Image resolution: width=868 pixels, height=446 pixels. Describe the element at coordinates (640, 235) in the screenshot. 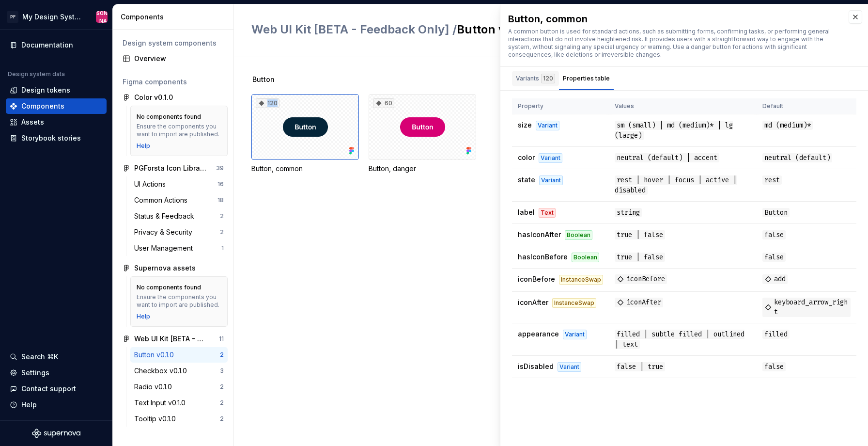

I see `span: true | false` at that location.